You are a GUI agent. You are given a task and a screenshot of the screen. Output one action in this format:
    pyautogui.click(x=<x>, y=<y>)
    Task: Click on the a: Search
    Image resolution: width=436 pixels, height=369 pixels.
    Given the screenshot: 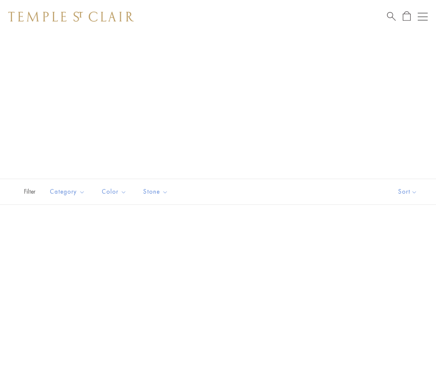 What is the action you would take?
    pyautogui.click(x=391, y=16)
    